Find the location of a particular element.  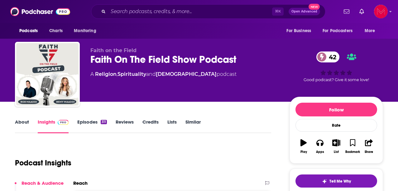

button: Bookmark is located at coordinates (353, 146).